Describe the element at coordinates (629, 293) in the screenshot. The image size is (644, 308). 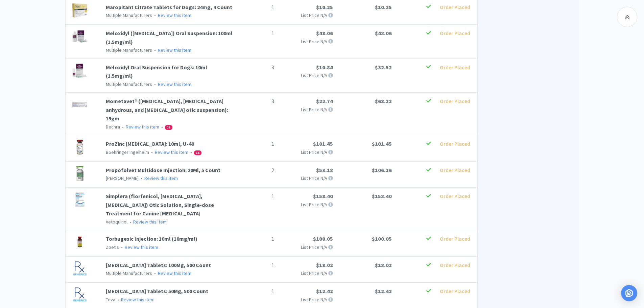
I see `div: Open Intercom Messenger` at that location.